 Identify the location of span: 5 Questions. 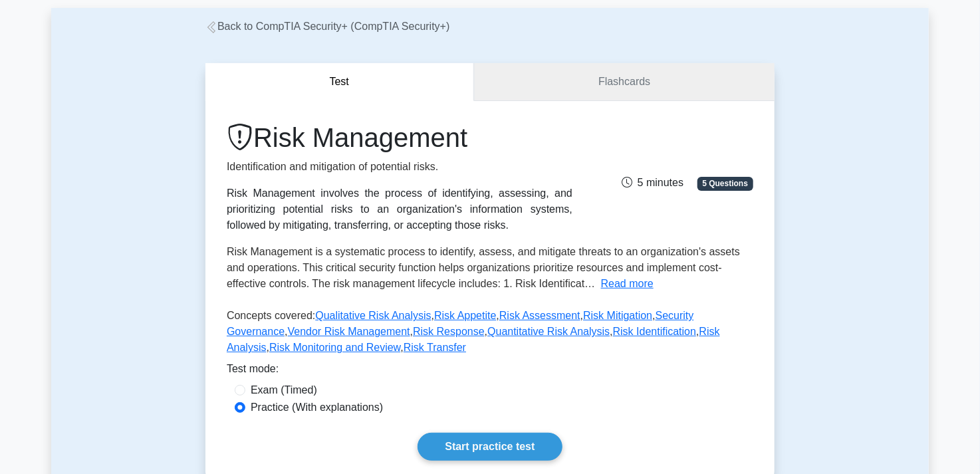
(726, 183).